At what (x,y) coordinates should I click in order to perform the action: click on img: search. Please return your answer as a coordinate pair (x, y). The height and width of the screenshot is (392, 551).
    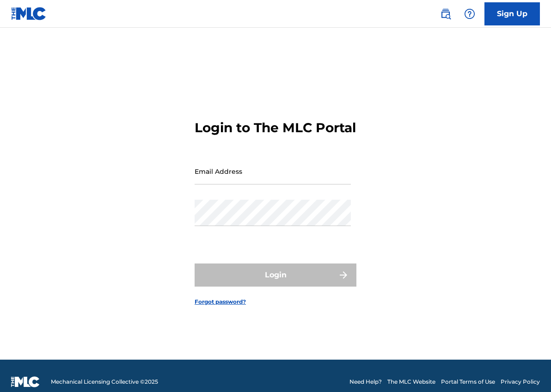
    Looking at the image, I should click on (445, 14).